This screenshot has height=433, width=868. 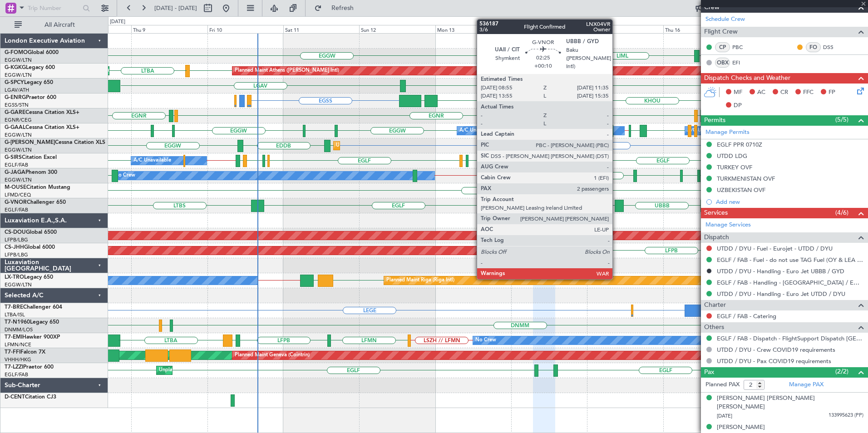 I want to click on span: G-JAGA, so click(x=15, y=172).